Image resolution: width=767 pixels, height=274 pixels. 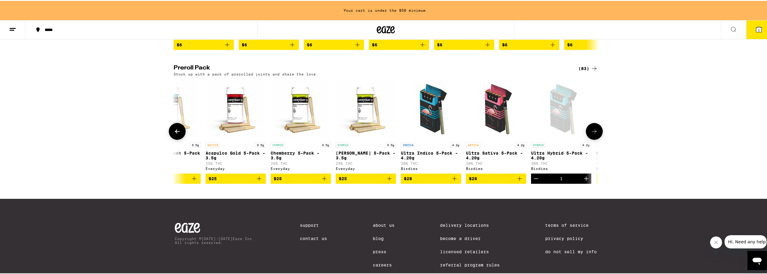 I want to click on a: Contact Us, so click(x=313, y=238).